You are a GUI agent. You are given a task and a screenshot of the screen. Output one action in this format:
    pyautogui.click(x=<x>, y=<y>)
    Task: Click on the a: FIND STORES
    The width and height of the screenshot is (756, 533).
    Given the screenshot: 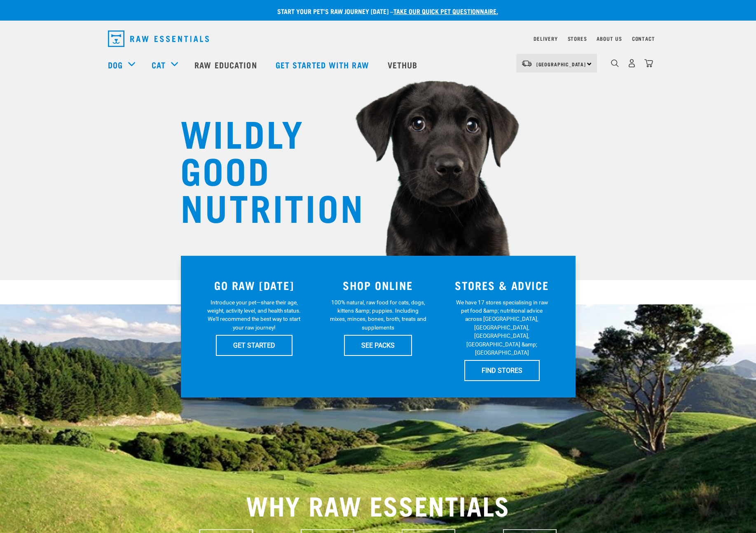 What is the action you would take?
    pyautogui.click(x=502, y=370)
    